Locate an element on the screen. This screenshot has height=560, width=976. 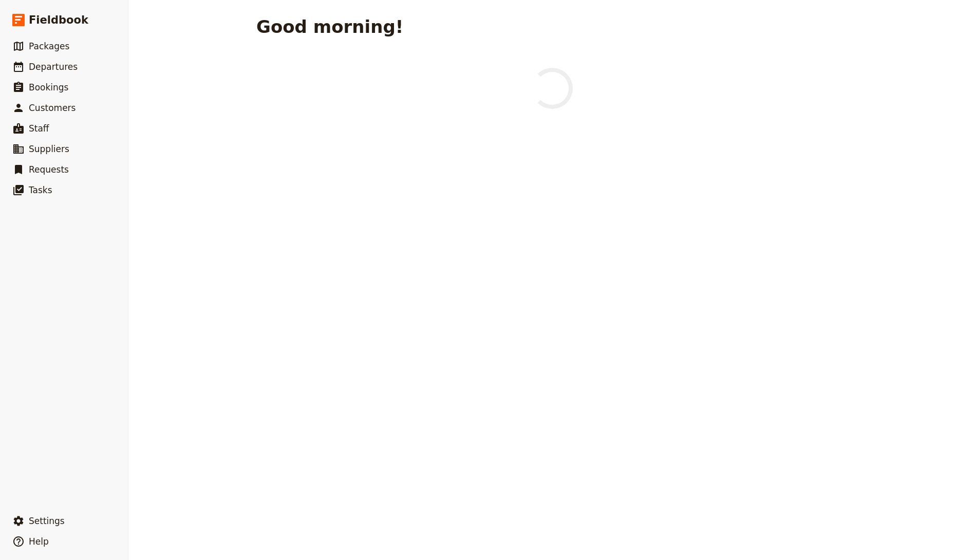
span: Suppliers is located at coordinates (49, 149).